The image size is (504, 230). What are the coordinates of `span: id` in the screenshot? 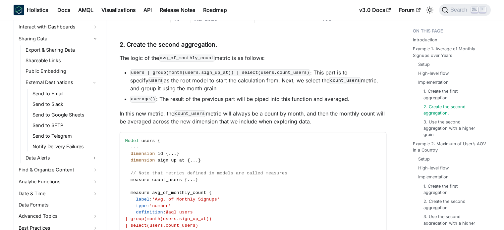 It's located at (160, 154).